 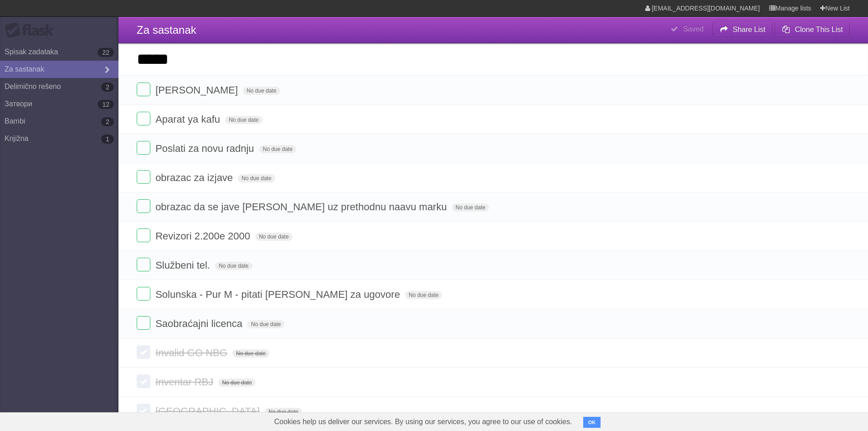 I want to click on span: Invalid GO NBG, so click(x=192, y=352).